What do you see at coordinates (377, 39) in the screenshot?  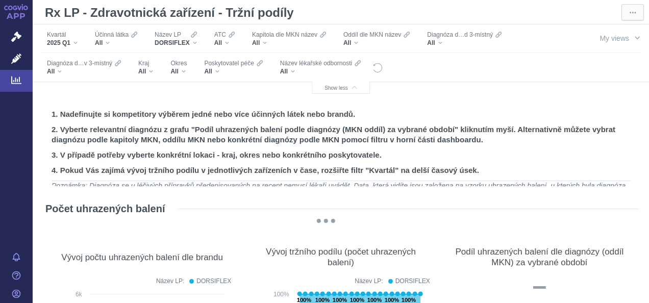 I see `div: Oddíl dle MKN názevAll` at bounding box center [377, 39].